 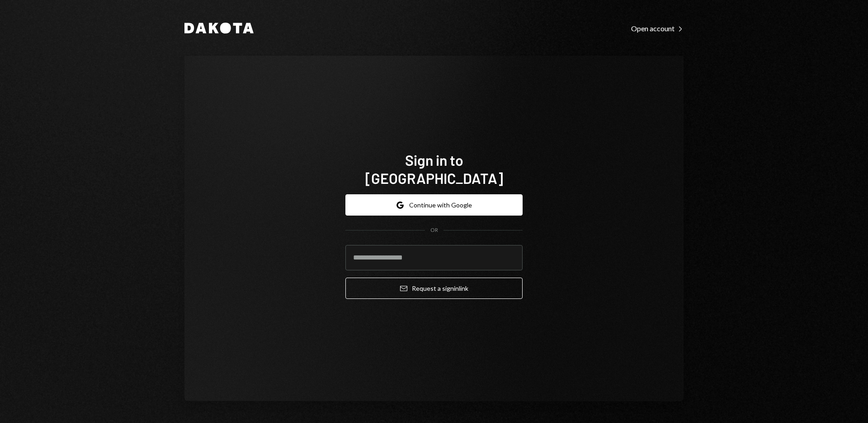 I want to click on div: OR, so click(x=434, y=230).